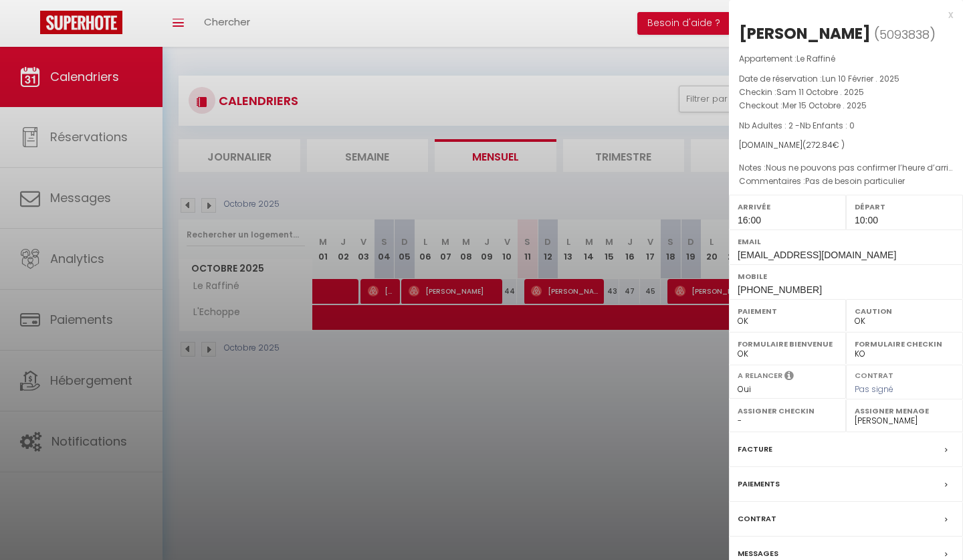 The width and height of the screenshot is (963, 560). What do you see at coordinates (866, 220) in the screenshot?
I see `span: 10:00` at bounding box center [866, 220].